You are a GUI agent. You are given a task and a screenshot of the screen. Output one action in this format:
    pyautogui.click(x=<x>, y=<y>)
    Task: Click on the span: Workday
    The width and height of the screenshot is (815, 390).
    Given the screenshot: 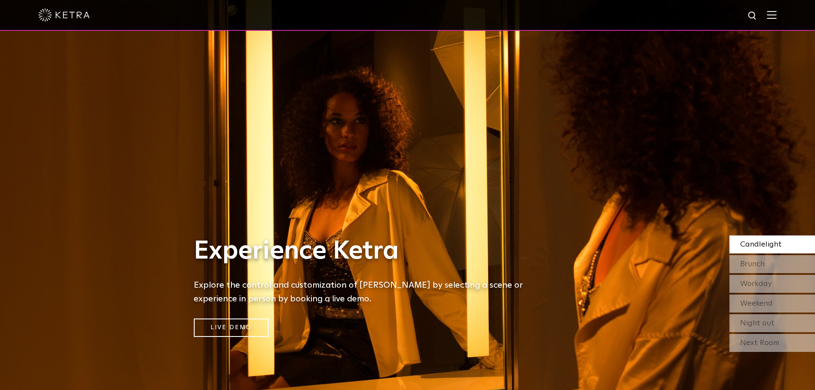 What is the action you would take?
    pyautogui.click(x=756, y=284)
    